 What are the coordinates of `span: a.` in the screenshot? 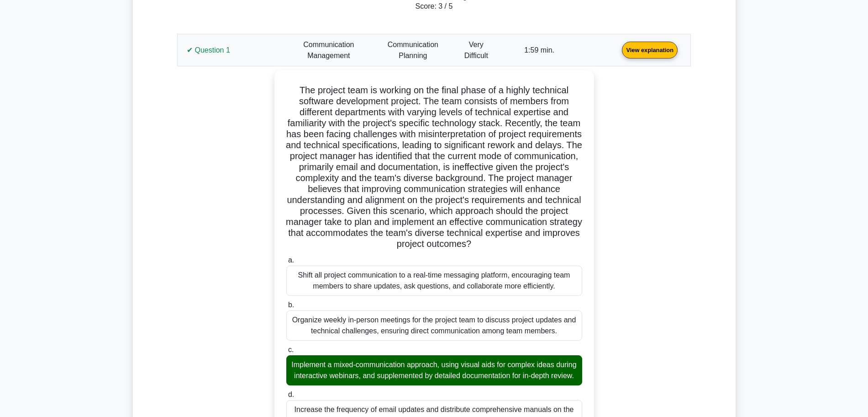 It's located at (291, 260).